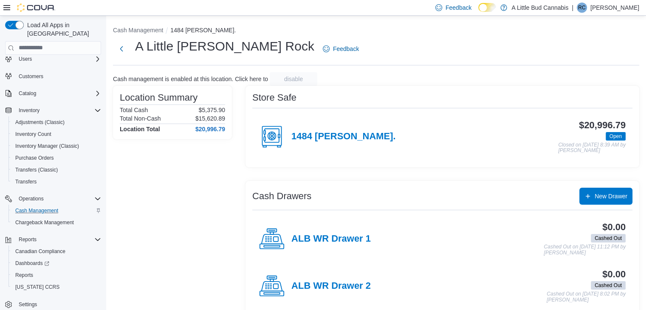  I want to click on h4: ALB WR Drawer 1, so click(331, 239).